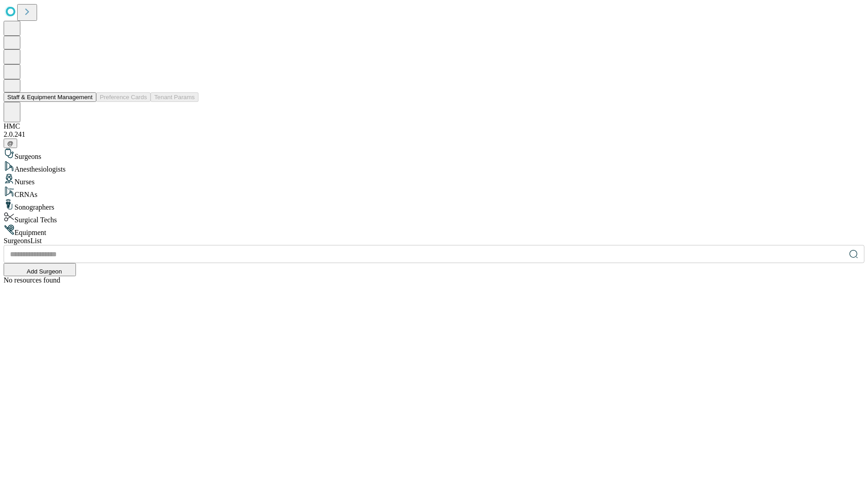  What do you see at coordinates (434, 205) in the screenshot?
I see `div: Sonographers` at bounding box center [434, 205].